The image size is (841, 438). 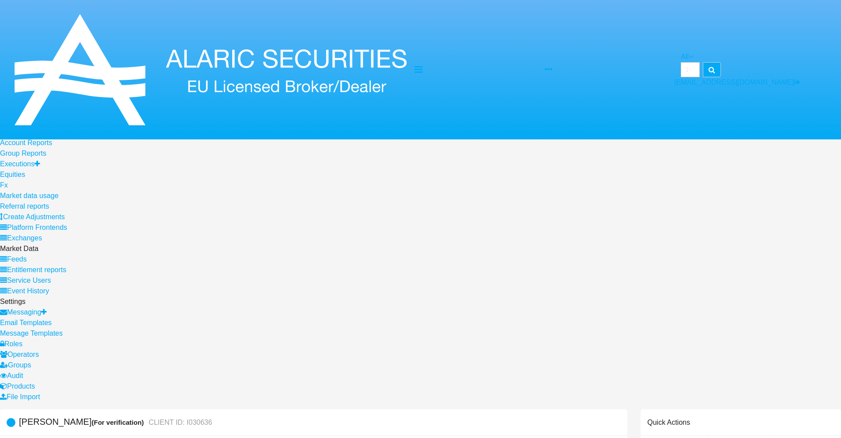 What do you see at coordinates (668, 423) in the screenshot?
I see `h6: Quick Actions` at bounding box center [668, 423].